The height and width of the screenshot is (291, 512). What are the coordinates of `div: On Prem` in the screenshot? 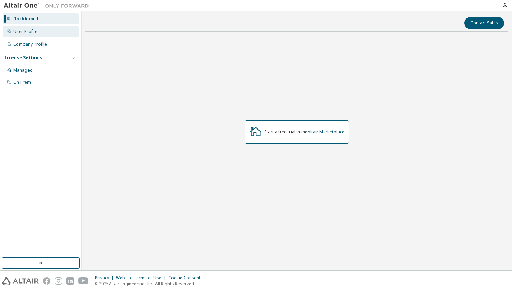 It's located at (22, 82).